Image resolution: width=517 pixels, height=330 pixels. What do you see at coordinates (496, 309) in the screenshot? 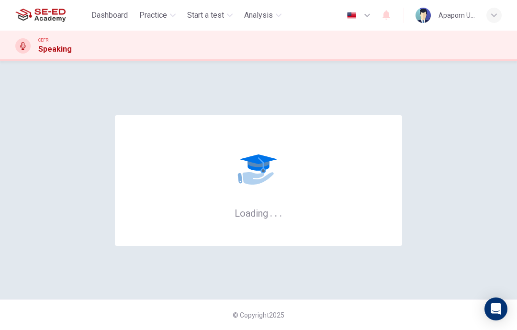
I see `div: Open Intercom Messenger` at bounding box center [496, 309].